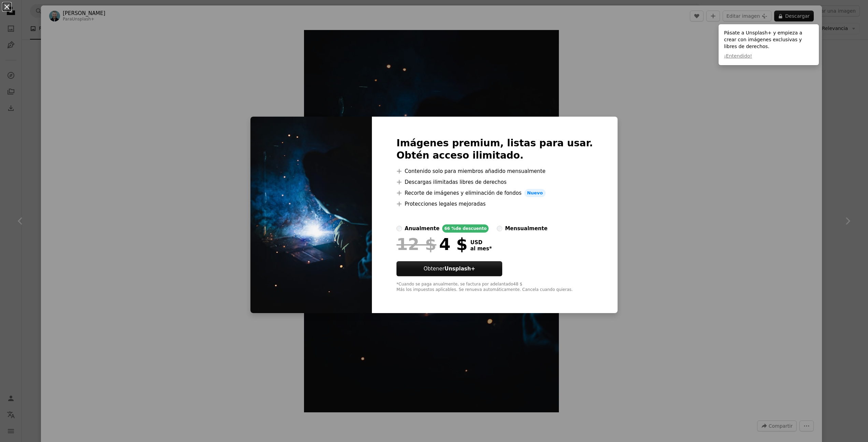  I want to click on div: anualmente, so click(422, 229).